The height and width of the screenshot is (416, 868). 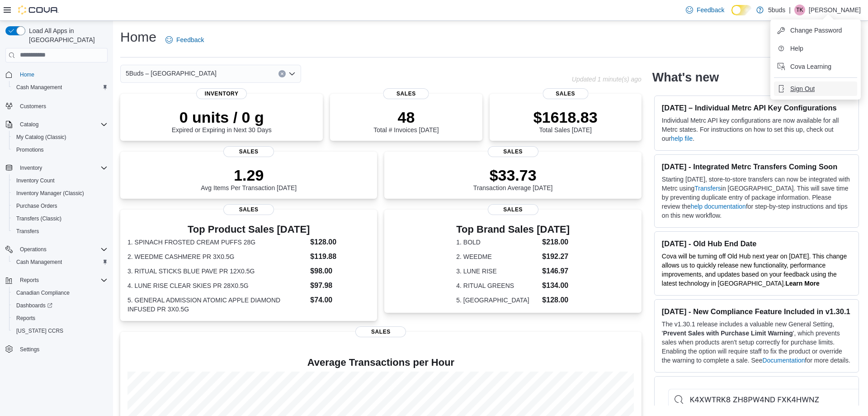 What do you see at coordinates (37, 205) in the screenshot?
I see `span: Purchase Orders` at bounding box center [37, 205].